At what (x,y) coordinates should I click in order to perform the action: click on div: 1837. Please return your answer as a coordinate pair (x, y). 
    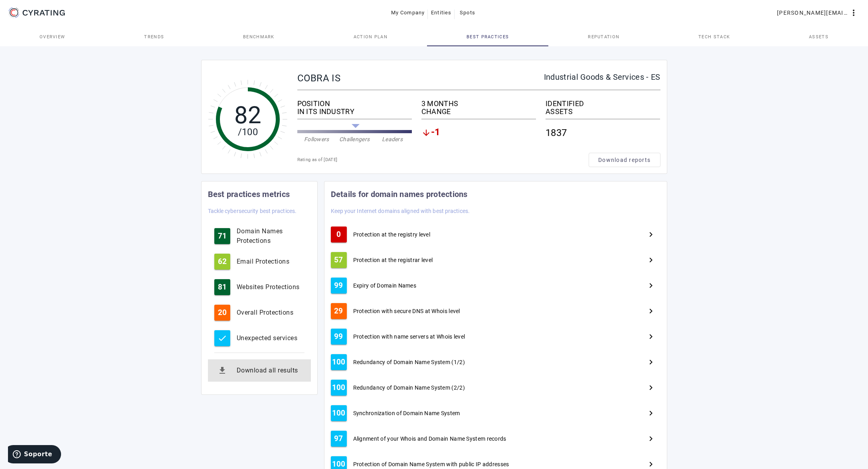
    Looking at the image, I should click on (603, 133).